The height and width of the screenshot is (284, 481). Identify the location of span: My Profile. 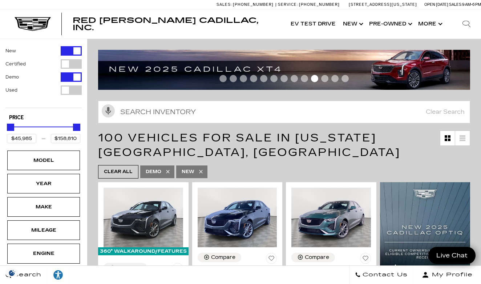
(451, 275).